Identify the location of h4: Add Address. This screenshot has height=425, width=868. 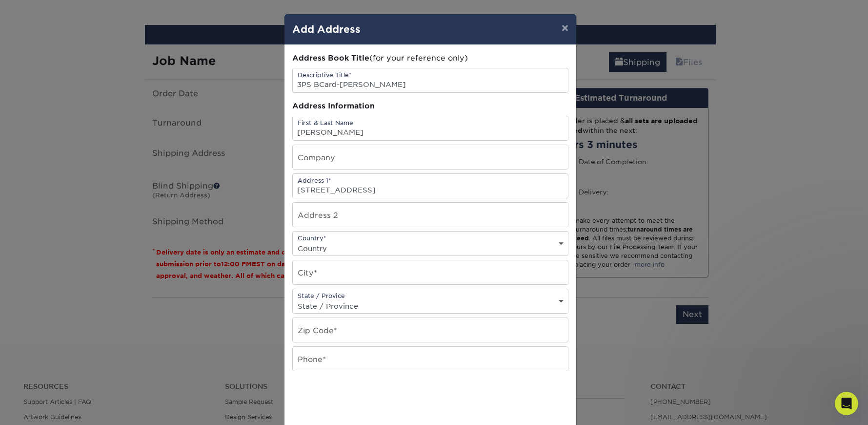
(430, 29).